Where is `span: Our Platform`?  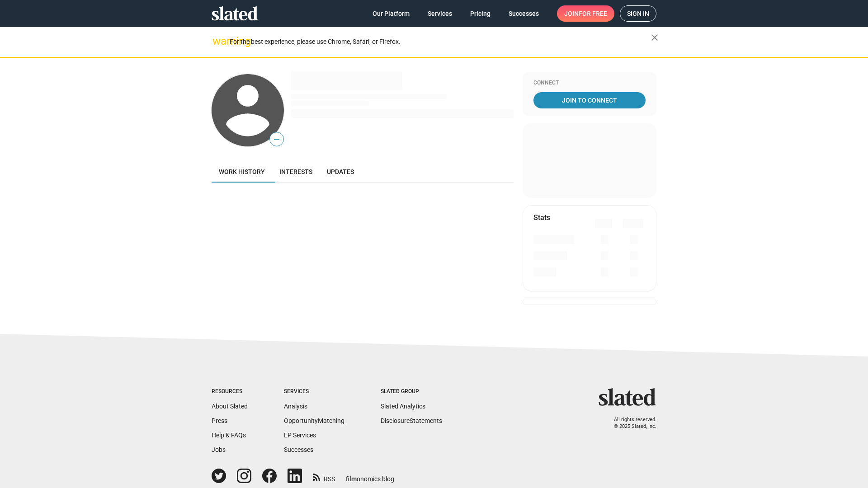 span: Our Platform is located at coordinates (391, 13).